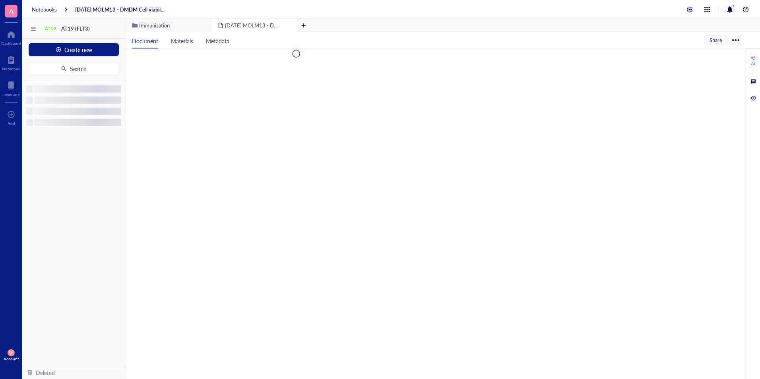 The width and height of the screenshot is (760, 379). Describe the element at coordinates (11, 353) in the screenshot. I see `span: SS` at that location.